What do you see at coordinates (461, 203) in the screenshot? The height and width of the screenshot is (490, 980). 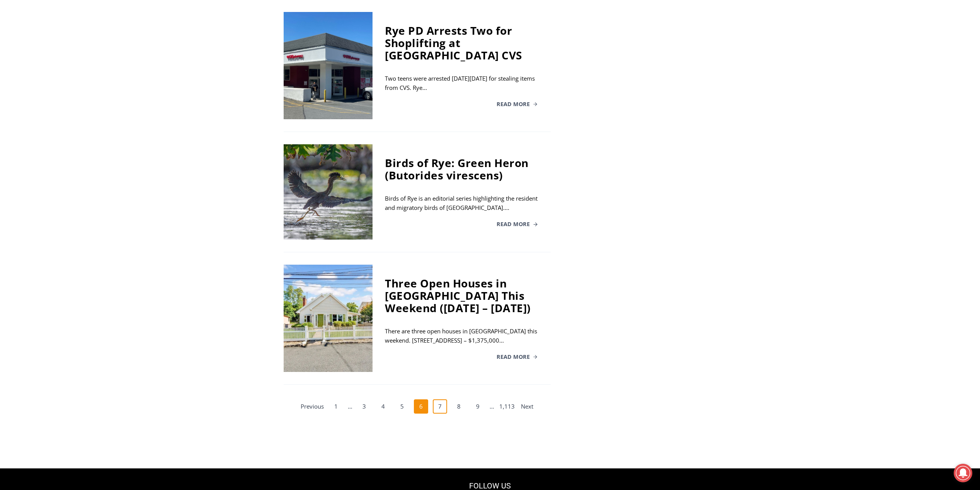 I see `div: Birds of Rye is an editorial series highlighting the resident and migratory birds of [GEOGRAPHIC_...` at bounding box center [461, 203].